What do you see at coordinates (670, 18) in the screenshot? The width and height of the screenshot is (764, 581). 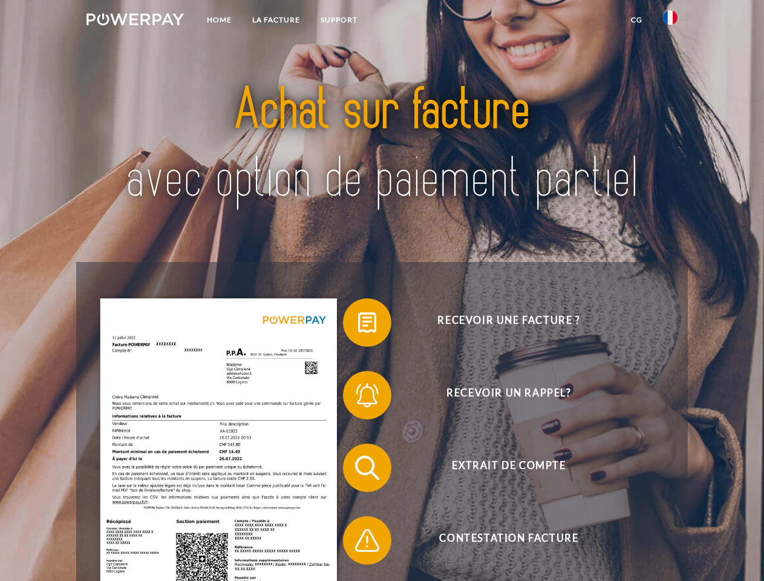 I see `img: fr` at bounding box center [670, 18].